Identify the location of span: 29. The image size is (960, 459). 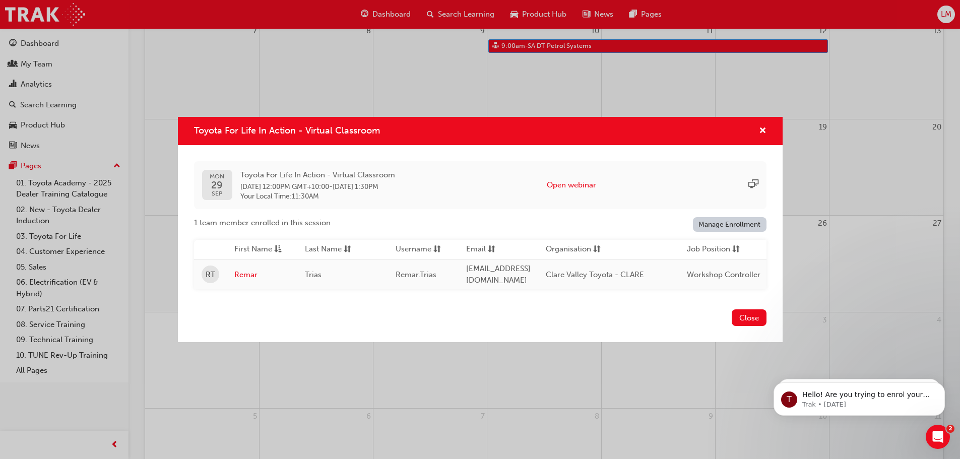
(217, 185).